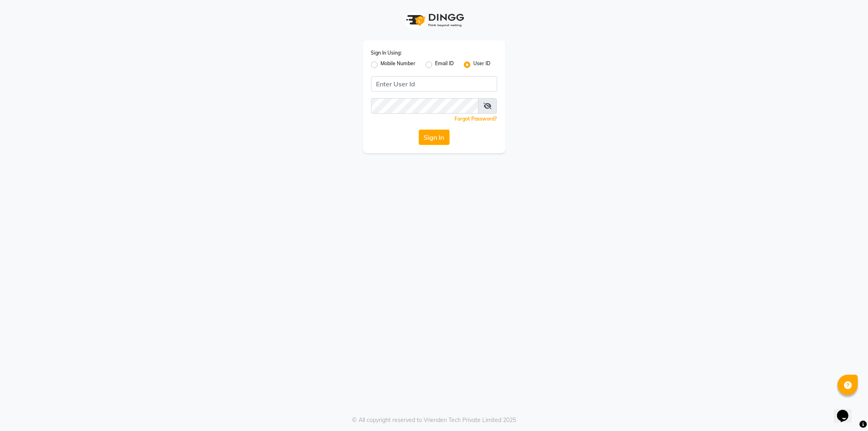 Image resolution: width=868 pixels, height=431 pixels. I want to click on label: Sign In Using:, so click(387, 53).